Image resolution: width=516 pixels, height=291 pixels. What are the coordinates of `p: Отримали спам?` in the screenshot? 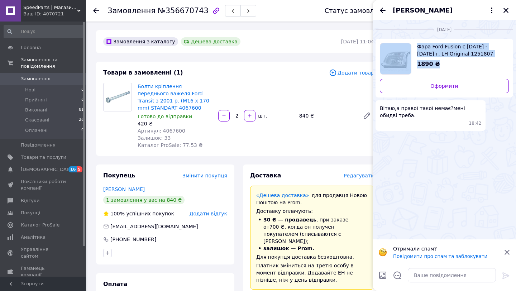 It's located at (446, 249).